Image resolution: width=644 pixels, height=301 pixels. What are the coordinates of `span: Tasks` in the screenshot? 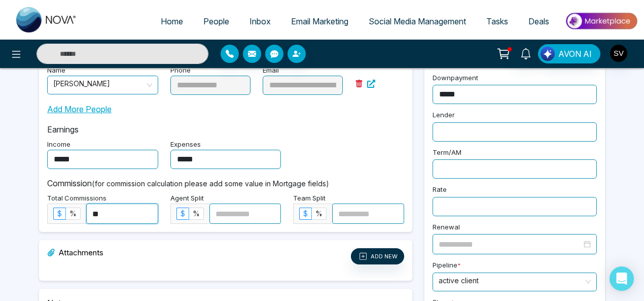 It's located at (497, 21).